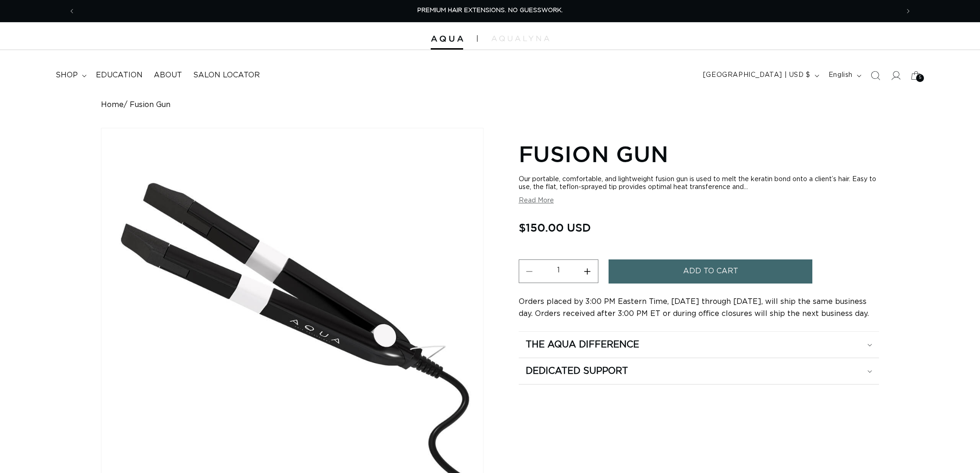  Describe the element at coordinates (520, 38) in the screenshot. I see `img: aqualyna.com` at that location.